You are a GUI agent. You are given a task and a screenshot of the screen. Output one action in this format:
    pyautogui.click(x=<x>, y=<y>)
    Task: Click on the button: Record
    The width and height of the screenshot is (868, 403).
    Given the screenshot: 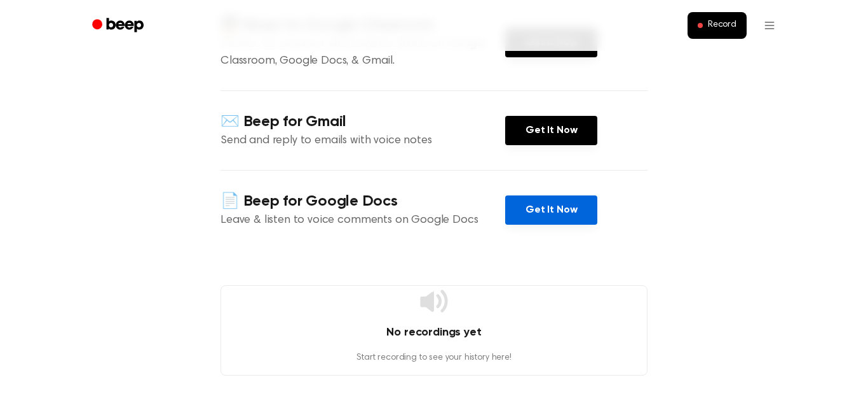 What is the action you would take?
    pyautogui.click(x=717, y=26)
    